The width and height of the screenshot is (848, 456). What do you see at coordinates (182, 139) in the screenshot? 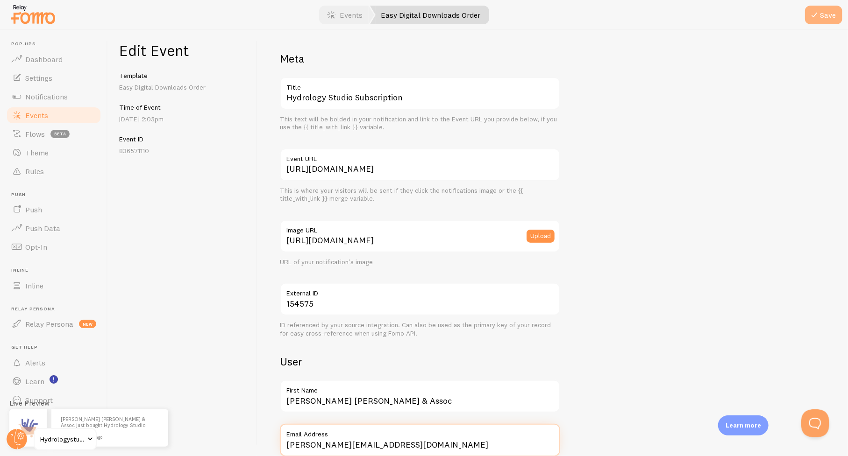
I see `h5: Event ID` at bounding box center [182, 139].